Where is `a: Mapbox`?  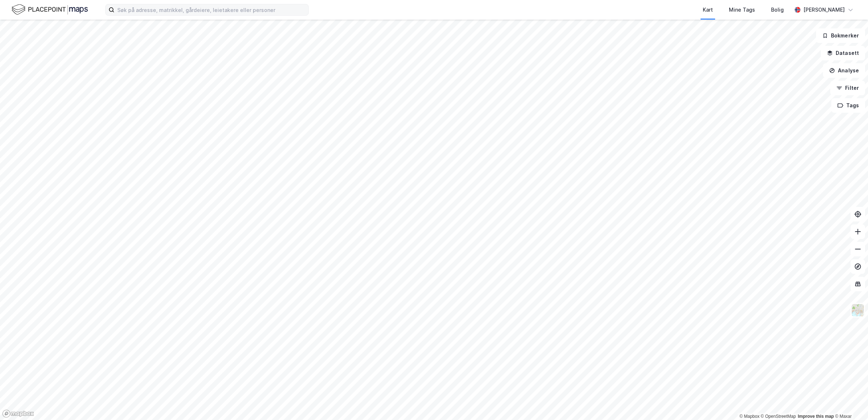
a: Mapbox is located at coordinates (749, 416).